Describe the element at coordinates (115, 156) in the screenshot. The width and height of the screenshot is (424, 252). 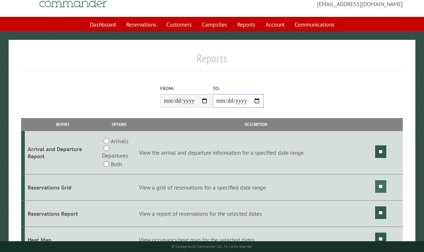
I see `label: Departures` at that location.